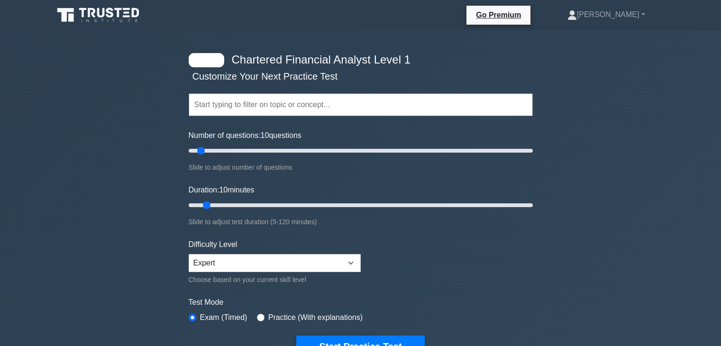 This screenshot has height=346, width=721. Describe the element at coordinates (224, 318) in the screenshot. I see `label: Exam (Timed)` at that location.